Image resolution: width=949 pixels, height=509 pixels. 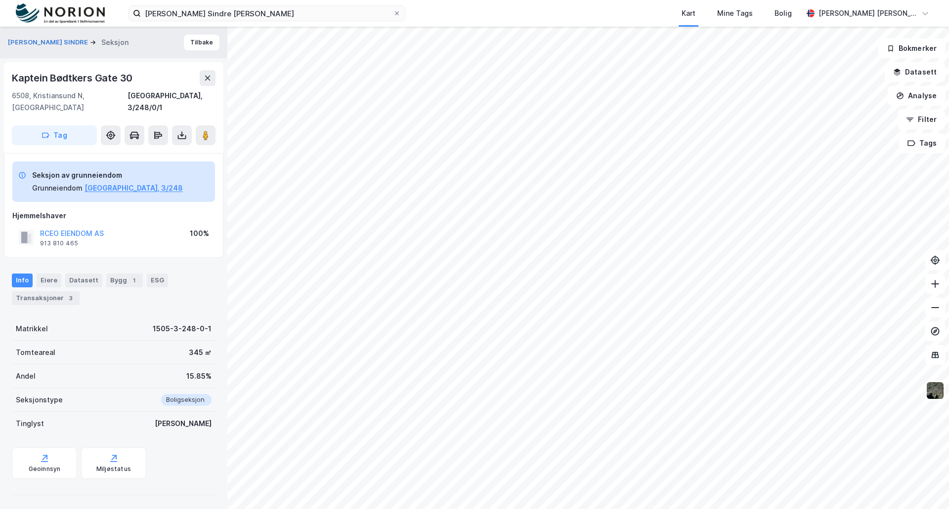 I want to click on div: Seksjon av grunneiendom, so click(x=107, y=175).